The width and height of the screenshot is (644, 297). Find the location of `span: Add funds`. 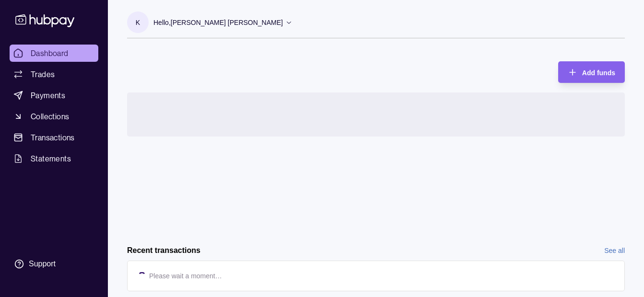

span: Add funds is located at coordinates (598, 73).